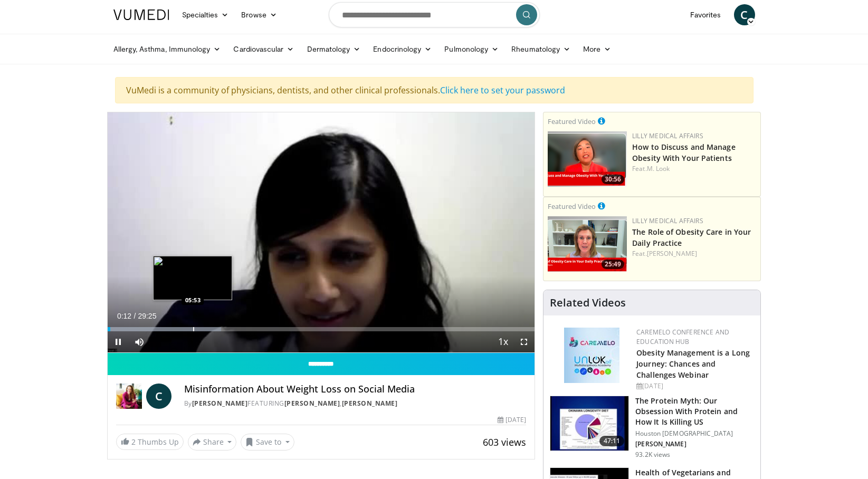 This screenshot has width=868, height=479. Describe the element at coordinates (322, 233) in the screenshot. I see `video-js: Video Player` at that location.